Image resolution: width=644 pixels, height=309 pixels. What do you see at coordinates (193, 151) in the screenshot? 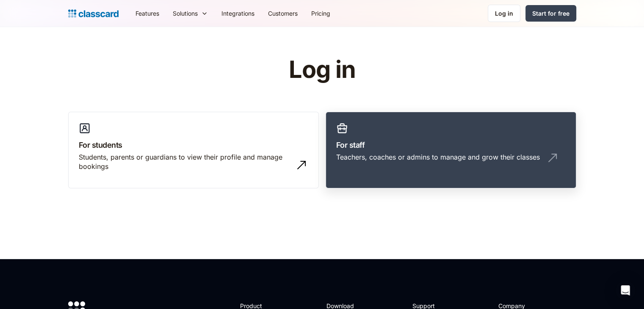
I see `a: For studentsStudents, parents or guardians to view their profile and manage bookings` at bounding box center [193, 151].